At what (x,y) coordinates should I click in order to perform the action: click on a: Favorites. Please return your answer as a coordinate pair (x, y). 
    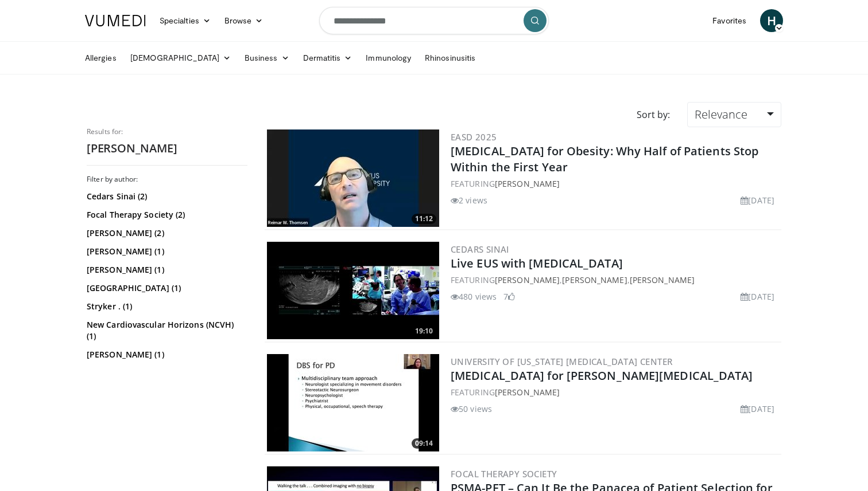
    Looking at the image, I should click on (729, 20).